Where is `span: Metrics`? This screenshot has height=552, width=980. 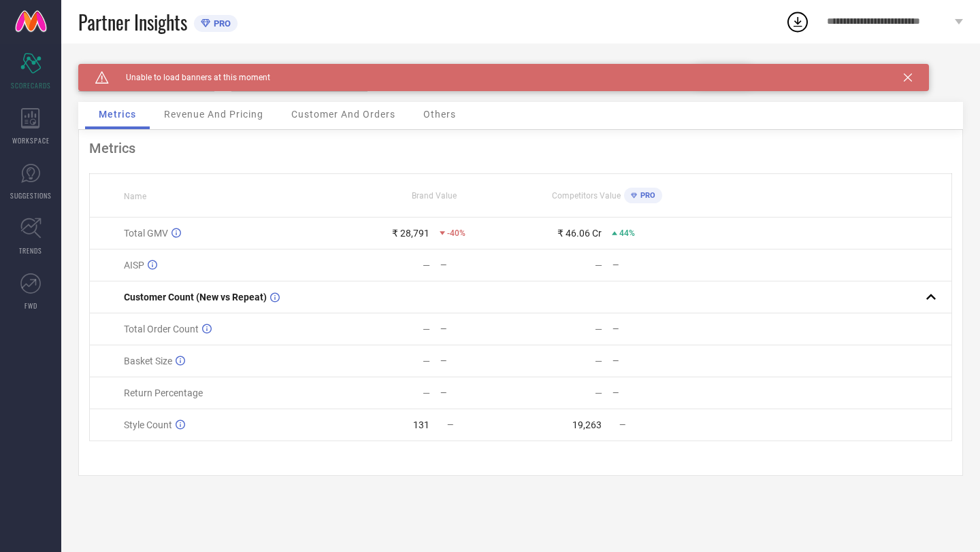 span: Metrics is located at coordinates (117, 114).